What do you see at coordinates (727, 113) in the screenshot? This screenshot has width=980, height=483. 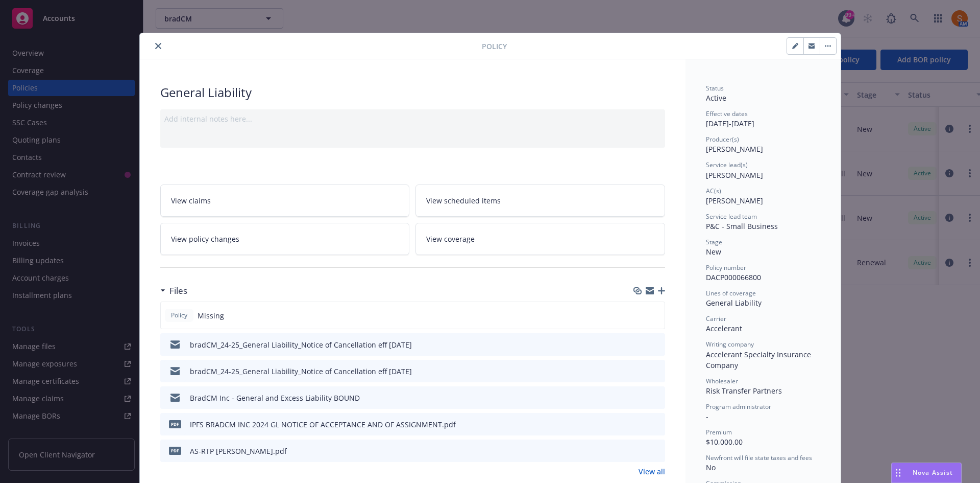 I see `span: Effective dates` at bounding box center [727, 113].